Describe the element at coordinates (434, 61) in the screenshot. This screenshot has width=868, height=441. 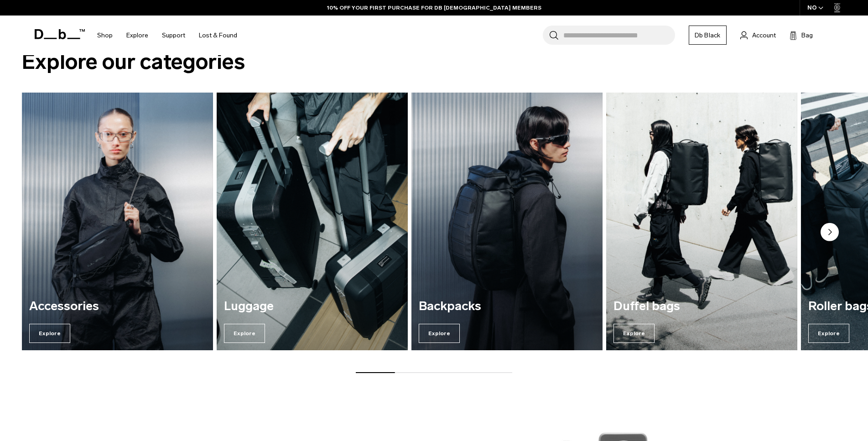
I see `h2: Explore our categories` at that location.